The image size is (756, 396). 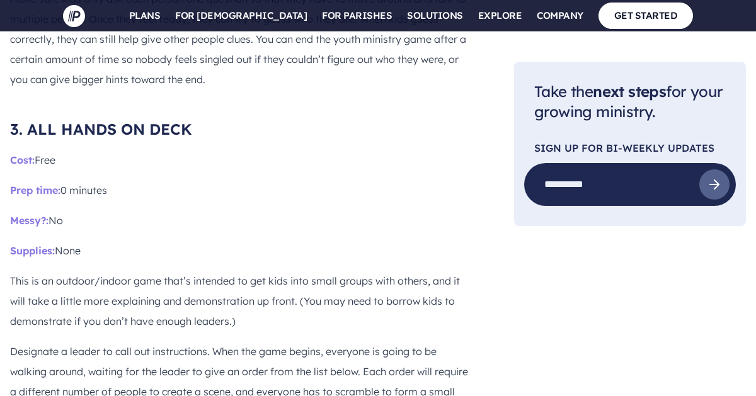 What do you see at coordinates (628, 101) in the screenshot?
I see `span: Take the for your growing ministry.` at bounding box center [628, 101].